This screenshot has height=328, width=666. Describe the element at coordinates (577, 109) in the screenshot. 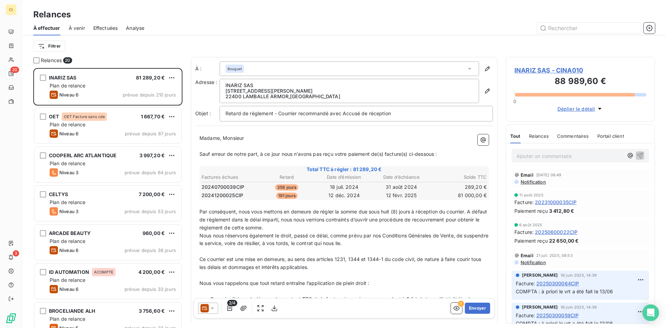

I see `span: Déplier le détail` at that location.